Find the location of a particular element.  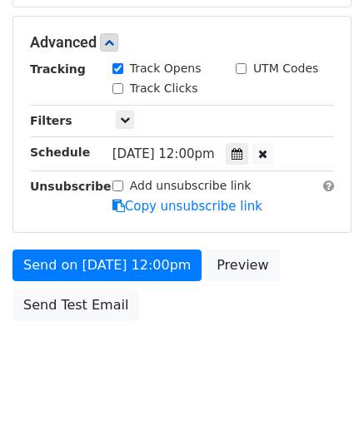

strong: Filters is located at coordinates (51, 121).